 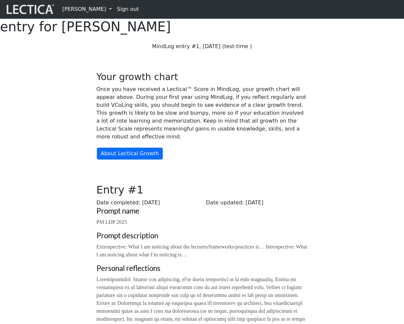 What do you see at coordinates (130, 154) in the screenshot?
I see `button: About Lectical Growth` at bounding box center [130, 154].